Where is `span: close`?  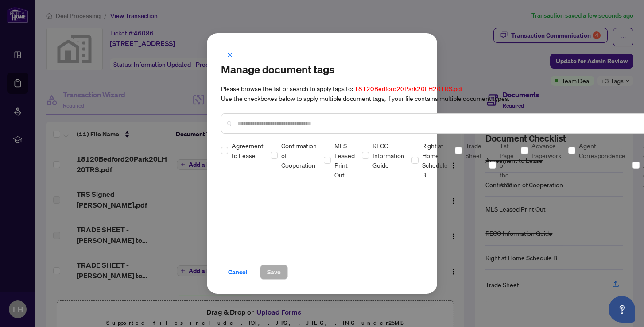
span: close is located at coordinates (230, 55).